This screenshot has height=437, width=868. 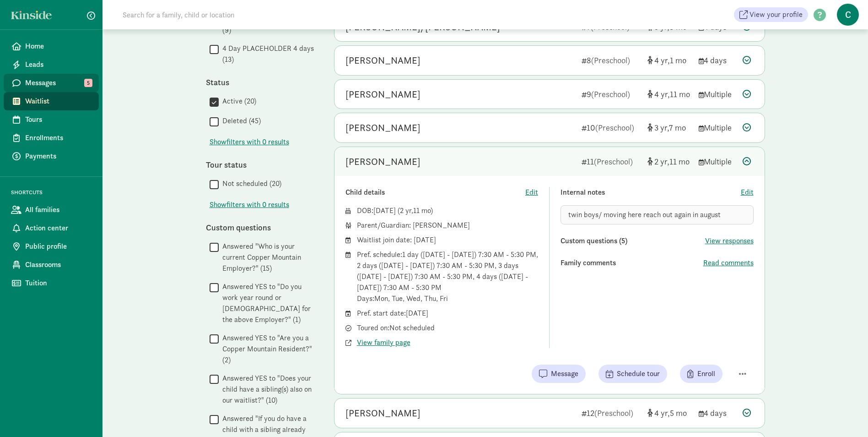 I want to click on div: Stevie Barrett, so click(x=383, y=413).